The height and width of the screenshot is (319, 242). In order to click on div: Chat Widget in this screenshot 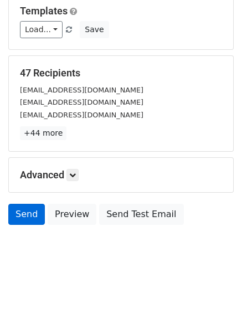, I will do `click(215, 293)`.